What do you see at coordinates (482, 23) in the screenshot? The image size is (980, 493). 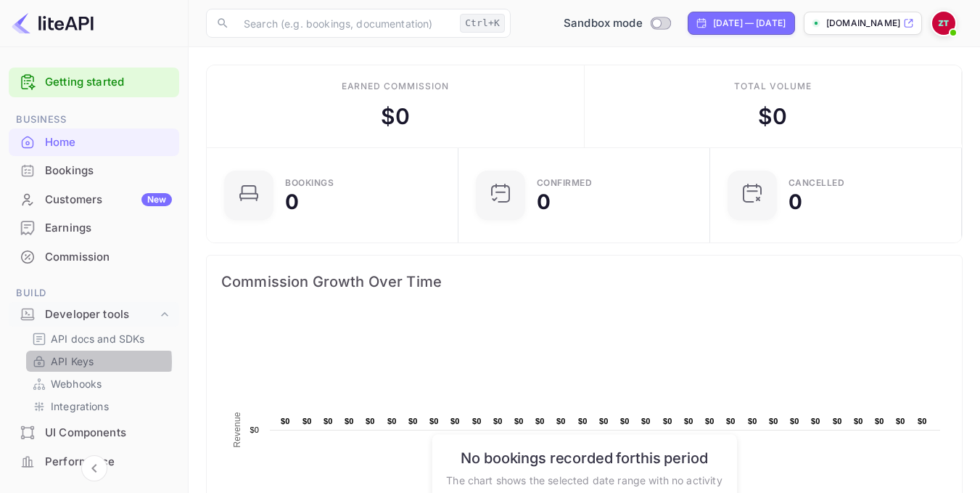 I see `div: Ctrl+K` at bounding box center [482, 23].